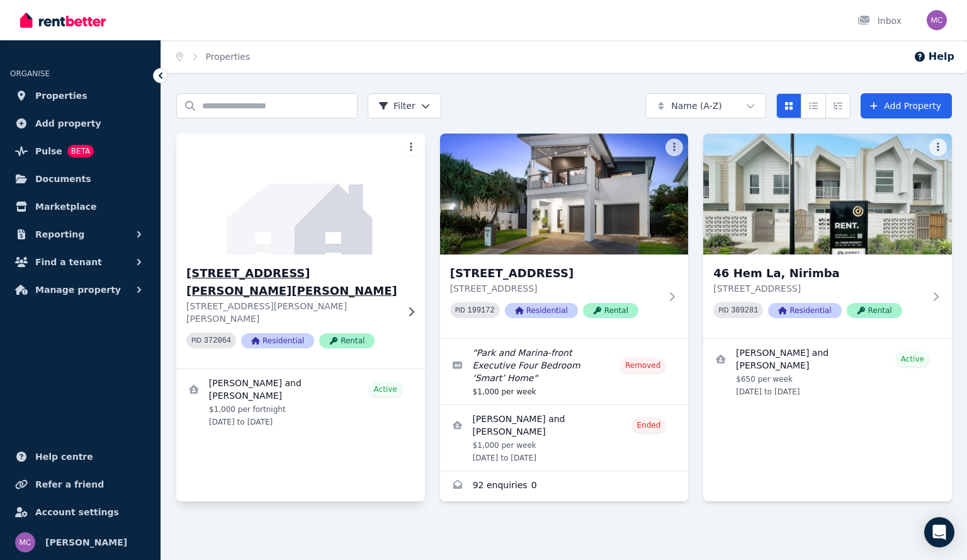  Describe the element at coordinates (68, 124) in the screenshot. I see `span: Add property` at that location.